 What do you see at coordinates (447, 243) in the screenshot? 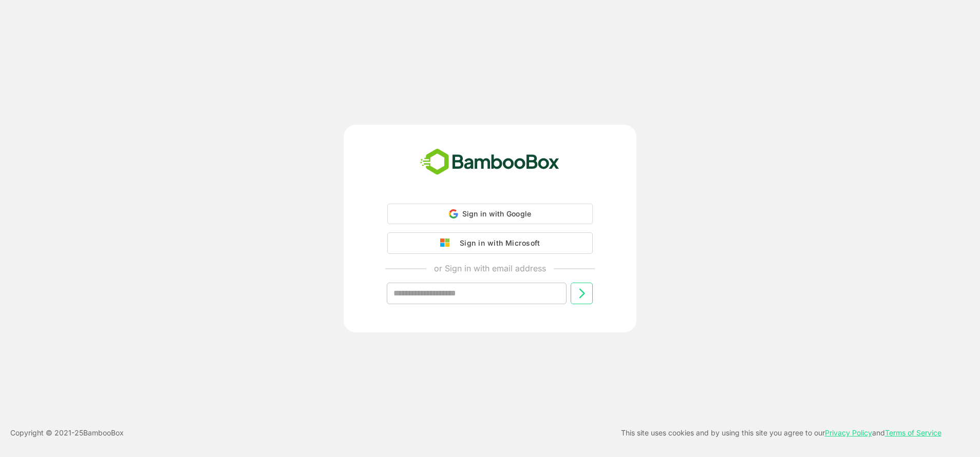
I see `img: google` at bounding box center [447, 243].